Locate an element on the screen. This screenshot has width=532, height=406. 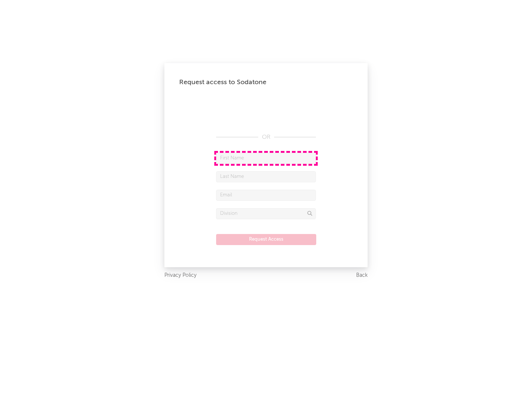
input: Last Name is located at coordinates (266, 177).